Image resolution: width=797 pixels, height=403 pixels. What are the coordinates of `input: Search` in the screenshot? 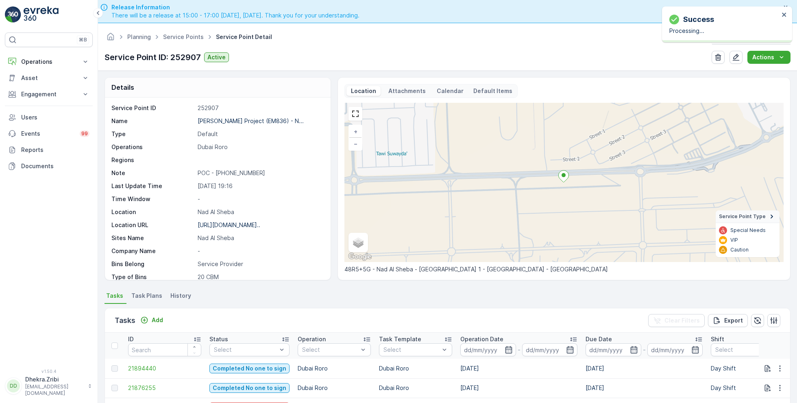 It's located at (165, 350).